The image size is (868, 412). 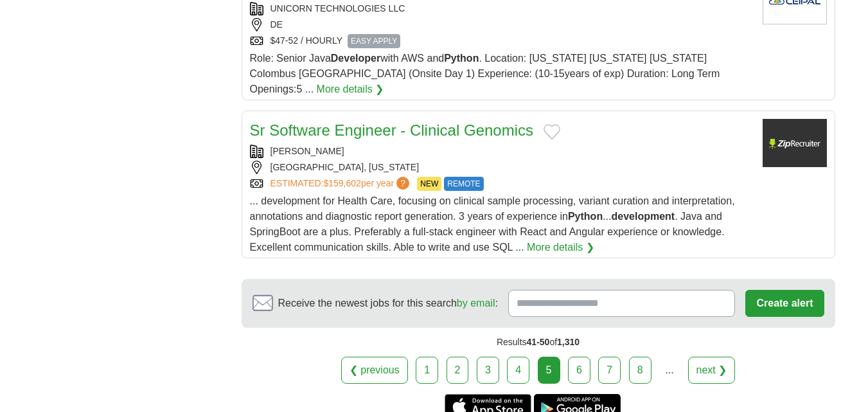 I want to click on div: DE, so click(x=501, y=24).